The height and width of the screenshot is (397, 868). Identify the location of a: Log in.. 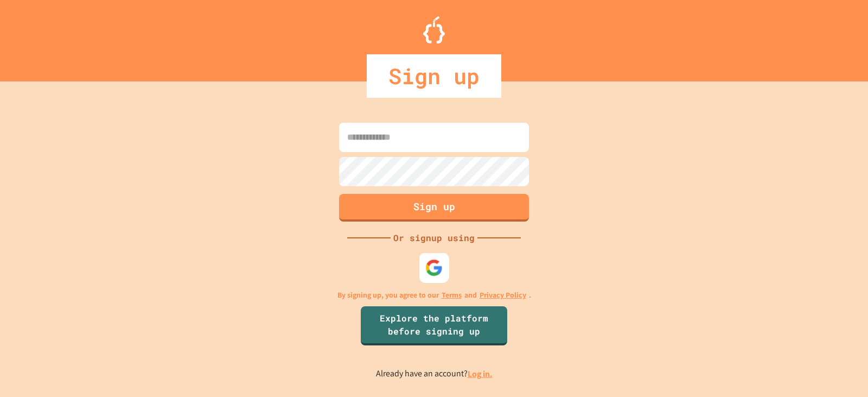
(480, 374).